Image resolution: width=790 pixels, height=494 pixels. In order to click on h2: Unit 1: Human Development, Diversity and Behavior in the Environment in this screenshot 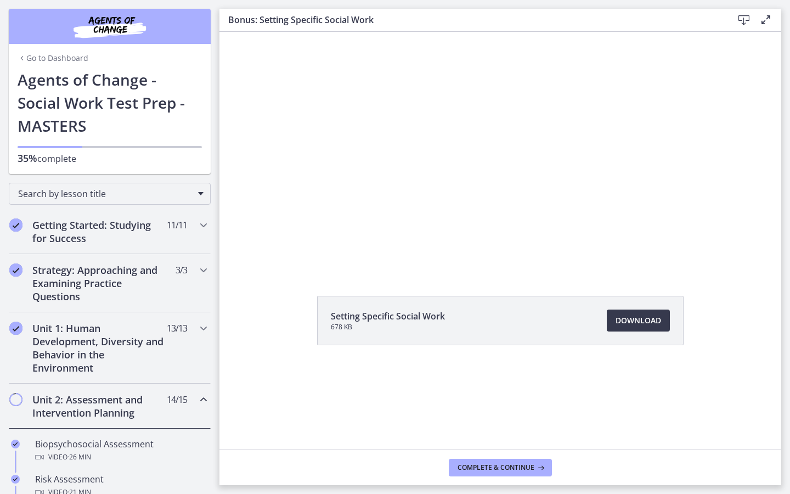, I will do `click(99, 348)`.